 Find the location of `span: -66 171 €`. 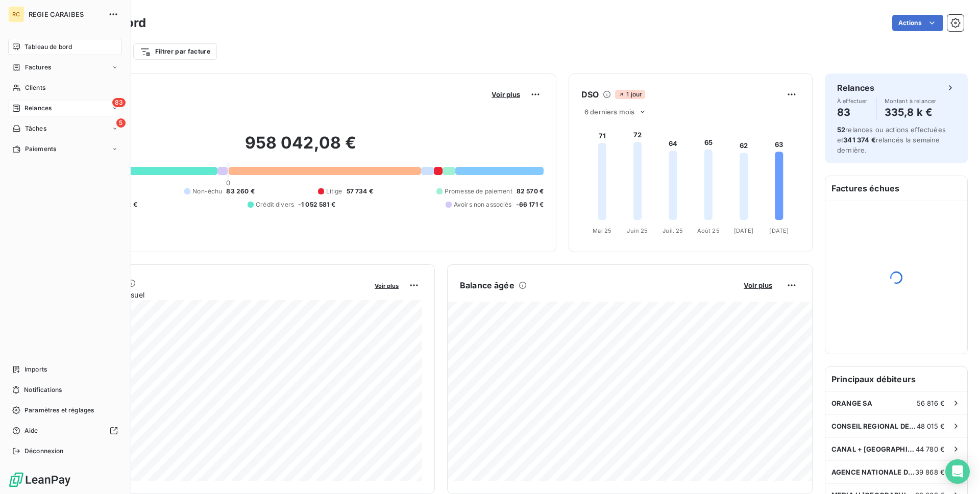

span: -66 171 € is located at coordinates (530, 205).